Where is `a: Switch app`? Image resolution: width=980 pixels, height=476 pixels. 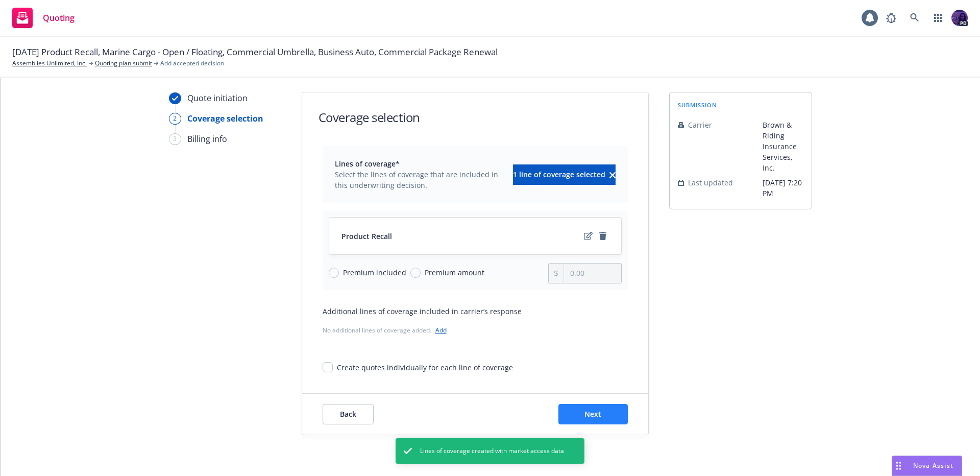 a: Switch app is located at coordinates (938, 18).